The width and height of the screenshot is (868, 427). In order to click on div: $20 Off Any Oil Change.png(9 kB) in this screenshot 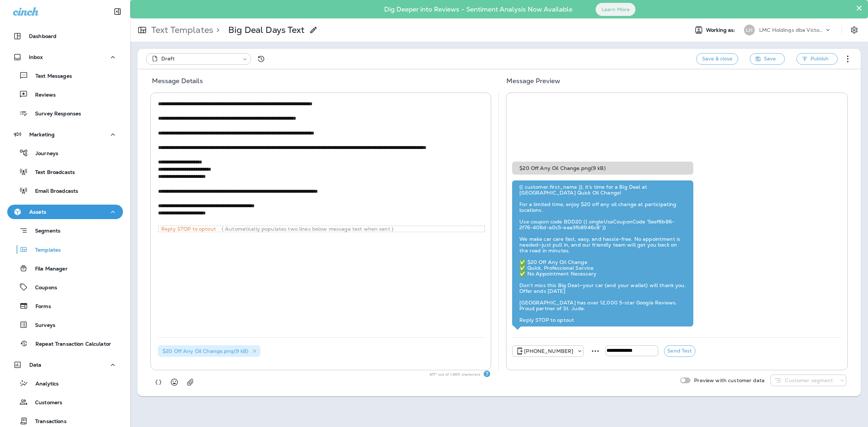, I will do `click(209, 351)`.